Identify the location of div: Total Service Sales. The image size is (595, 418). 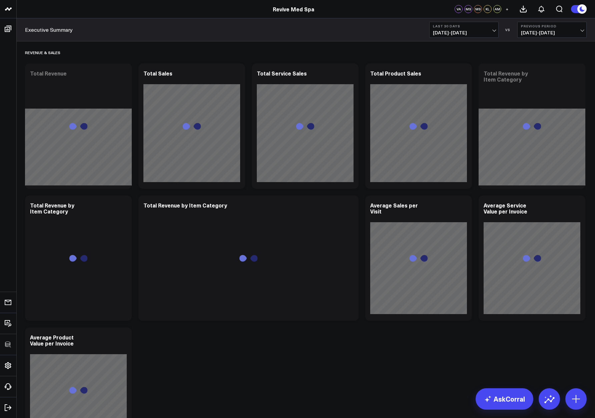
(282, 73).